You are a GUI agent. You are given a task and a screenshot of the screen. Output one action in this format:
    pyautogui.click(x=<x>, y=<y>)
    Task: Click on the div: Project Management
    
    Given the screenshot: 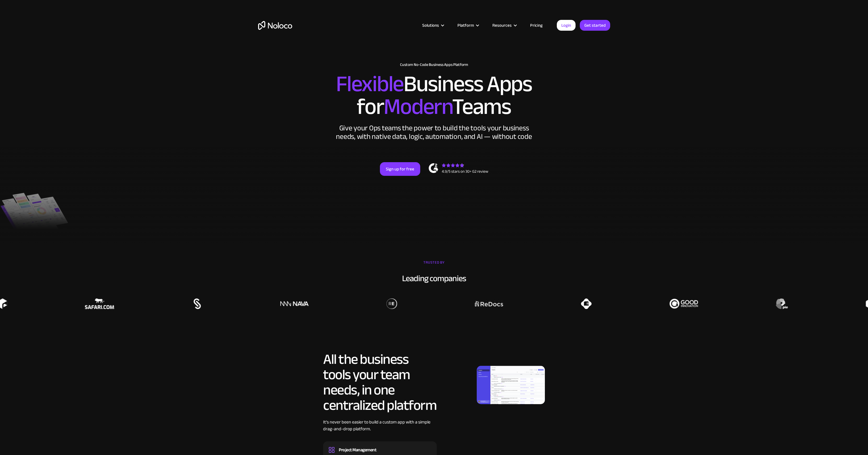 What is the action you would take?
    pyautogui.click(x=357, y=450)
    